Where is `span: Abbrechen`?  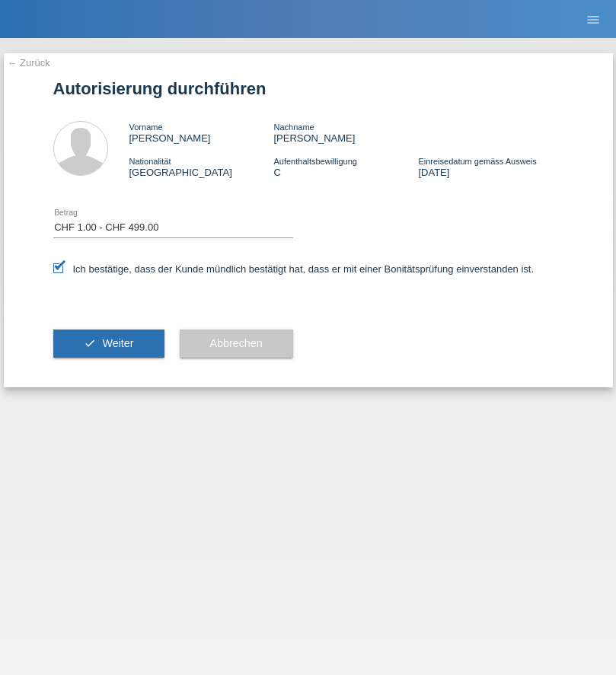
span: Abbrechen is located at coordinates (236, 344).